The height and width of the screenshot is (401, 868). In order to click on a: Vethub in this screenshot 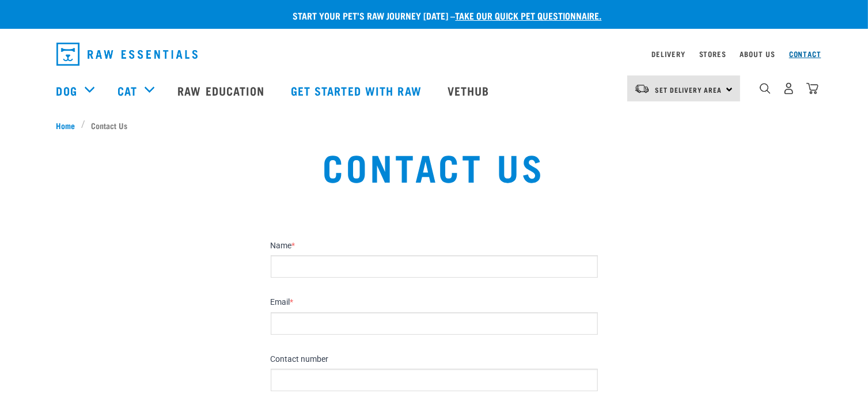, I will do `click(470, 90)`.